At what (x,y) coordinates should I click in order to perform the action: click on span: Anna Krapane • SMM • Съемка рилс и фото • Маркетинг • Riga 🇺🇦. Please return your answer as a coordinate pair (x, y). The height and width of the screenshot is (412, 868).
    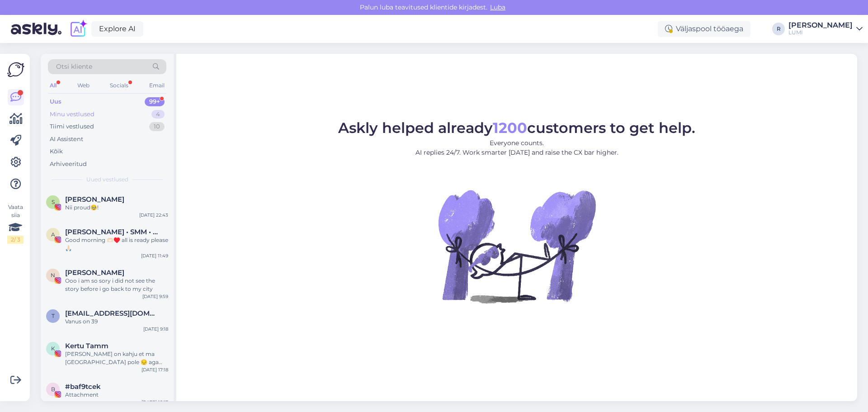
    Looking at the image, I should click on (112, 232).